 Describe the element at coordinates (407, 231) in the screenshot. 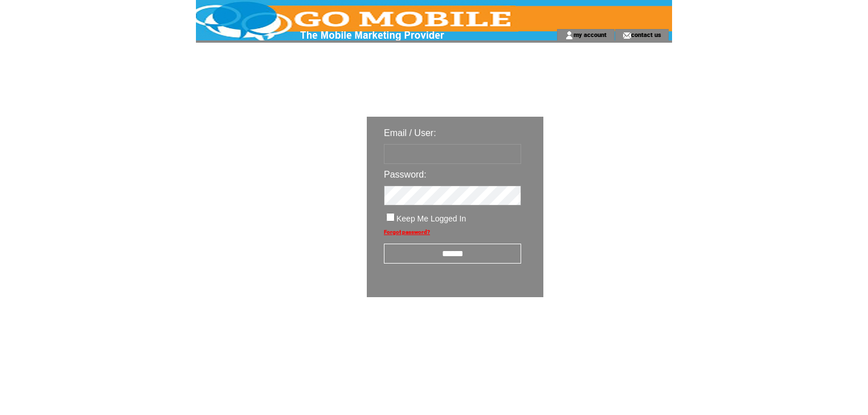

I see `a: Forgot password?` at that location.